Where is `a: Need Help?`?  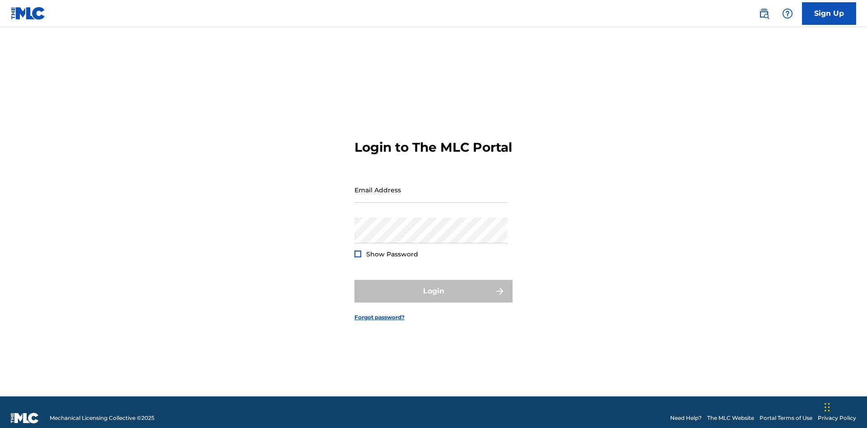
a: Need Help? is located at coordinates (686, 418).